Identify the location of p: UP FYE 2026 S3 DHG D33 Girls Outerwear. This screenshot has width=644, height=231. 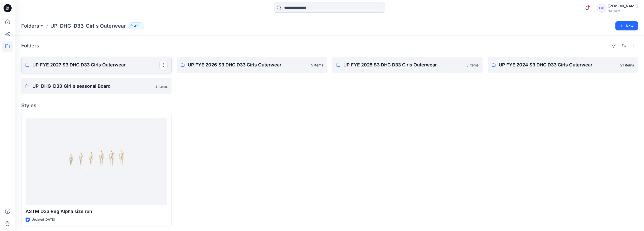
(248, 65).